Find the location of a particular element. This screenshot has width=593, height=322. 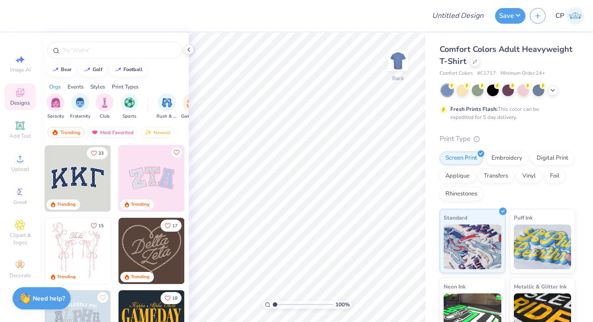

div: Orgs is located at coordinates (55, 87).